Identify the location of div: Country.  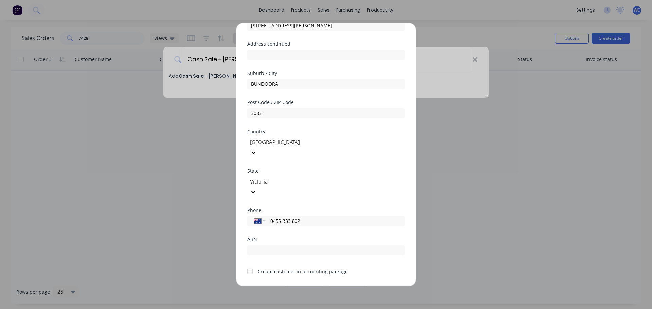
(326, 131).